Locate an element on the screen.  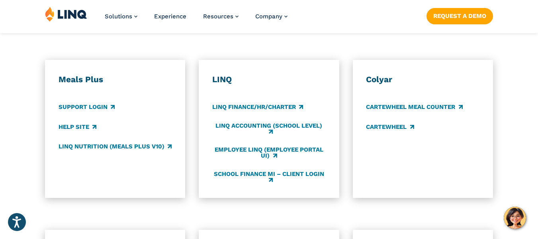
button: Hello, have a question? Let’s chat. is located at coordinates (515, 218).